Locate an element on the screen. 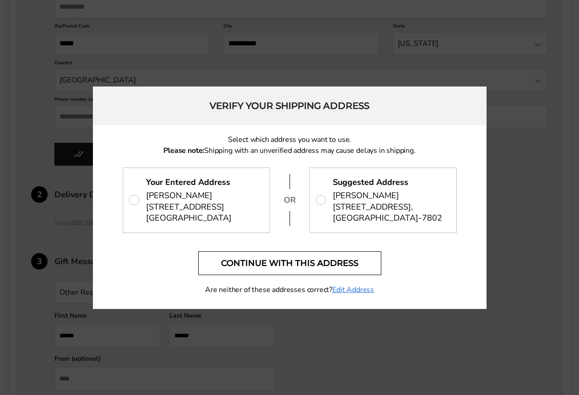 The image size is (579, 395). a: Edit Address is located at coordinates (353, 290).